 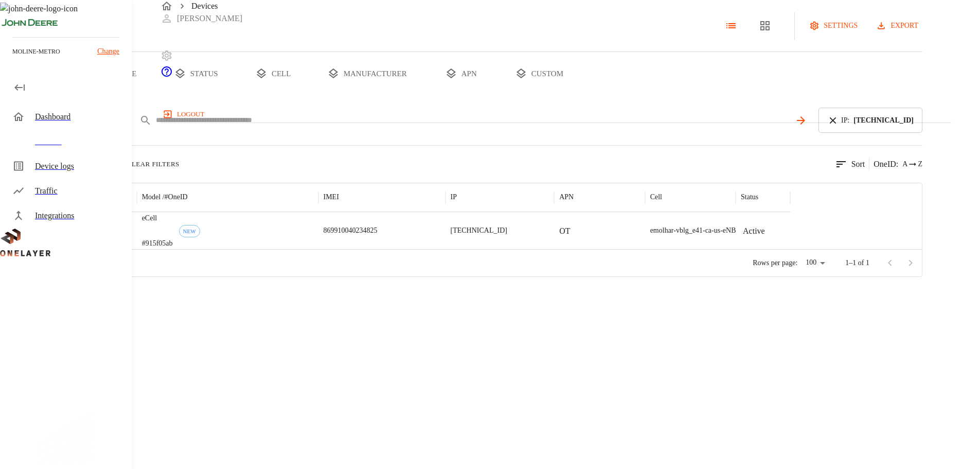 What do you see at coordinates (190, 231) in the screenshot?
I see `span: NEW` at bounding box center [190, 231].